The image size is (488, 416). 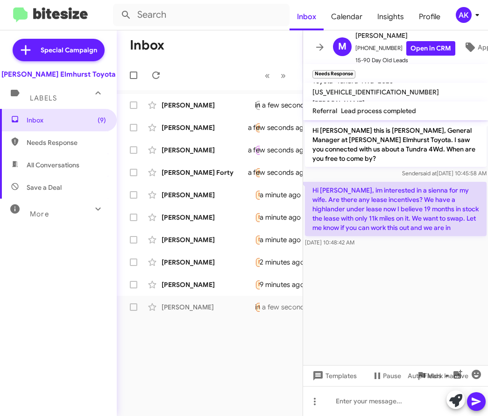 I want to click on a: Profile, so click(x=430, y=17).